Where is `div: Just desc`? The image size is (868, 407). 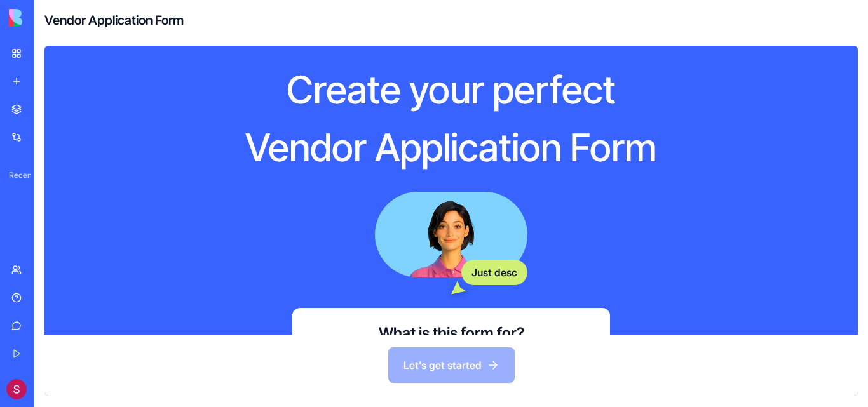
div: Just desc is located at coordinates (495, 272).